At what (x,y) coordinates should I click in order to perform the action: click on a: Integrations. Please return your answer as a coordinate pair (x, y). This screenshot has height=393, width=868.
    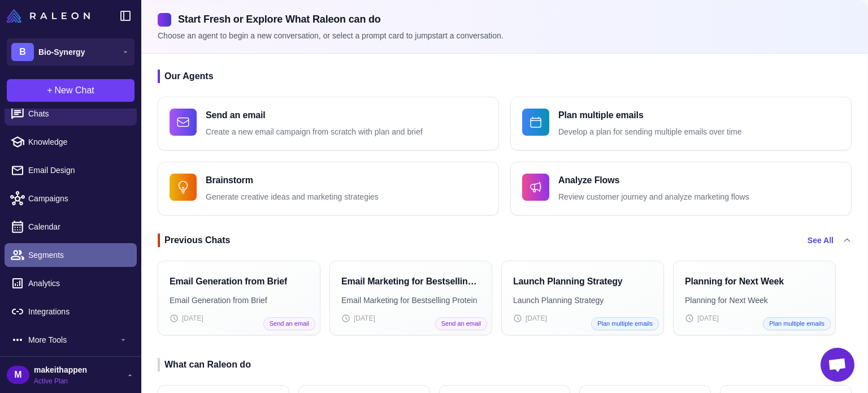
    Looking at the image, I should click on (71, 312).